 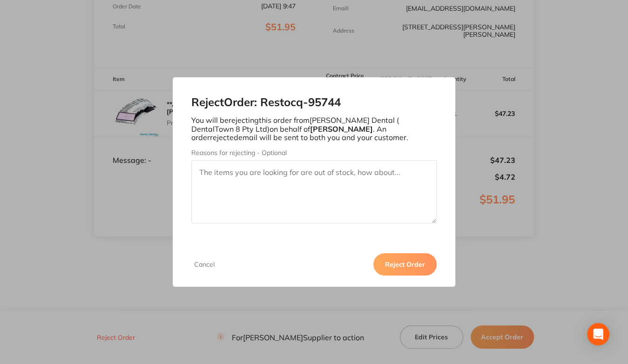 I want to click on div: Open Intercom Messenger, so click(x=598, y=334).